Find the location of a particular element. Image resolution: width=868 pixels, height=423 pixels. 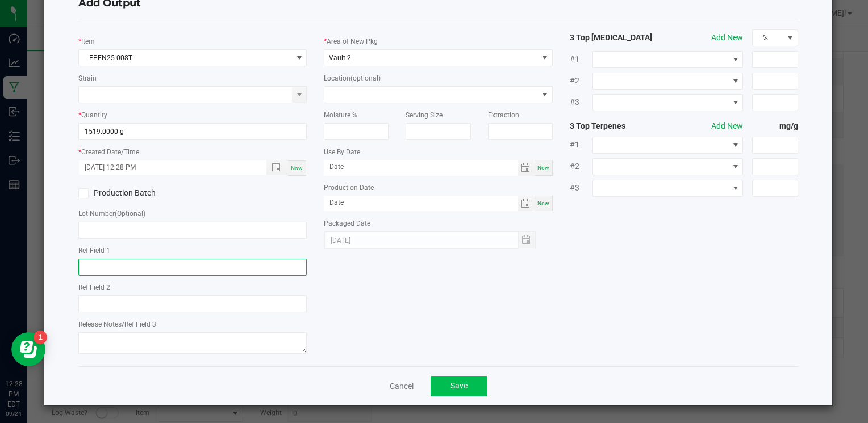

label: Moisture % is located at coordinates (340, 115).